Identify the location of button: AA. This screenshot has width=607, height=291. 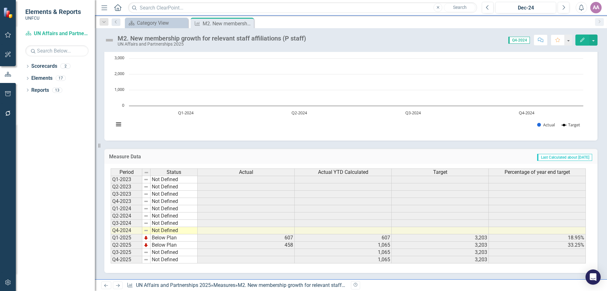
(596, 8).